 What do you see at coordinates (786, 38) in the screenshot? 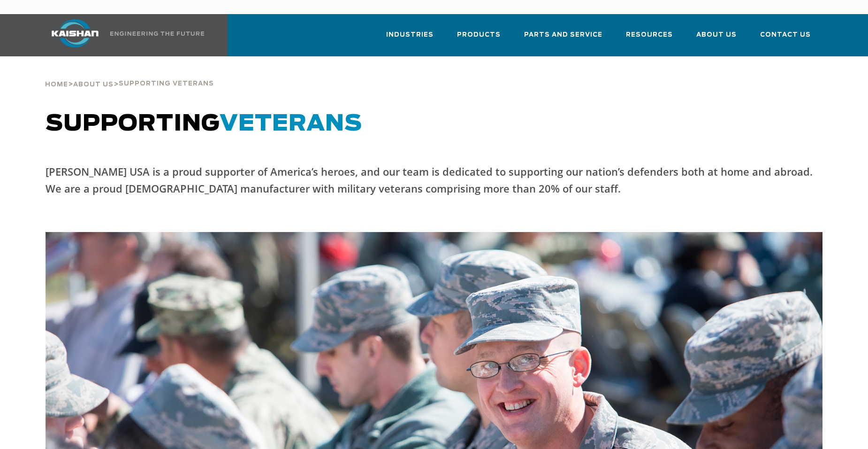
I see `a: Contact Us` at bounding box center [786, 38].